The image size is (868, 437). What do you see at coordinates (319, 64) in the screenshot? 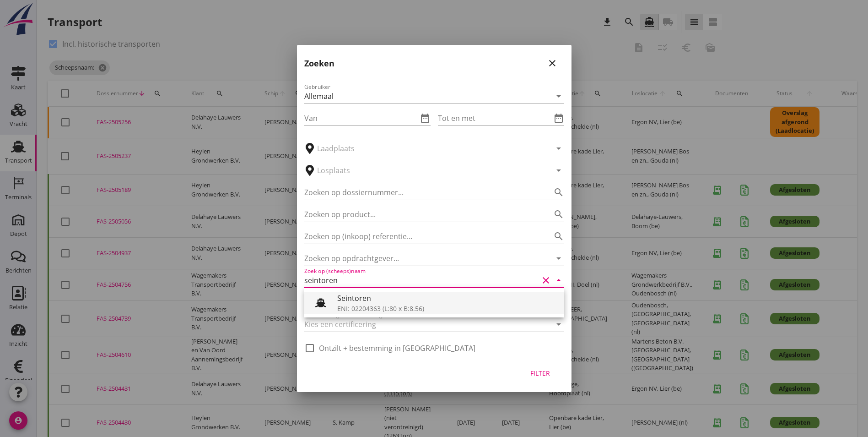
I see `h2: Zoeken` at bounding box center [319, 64].